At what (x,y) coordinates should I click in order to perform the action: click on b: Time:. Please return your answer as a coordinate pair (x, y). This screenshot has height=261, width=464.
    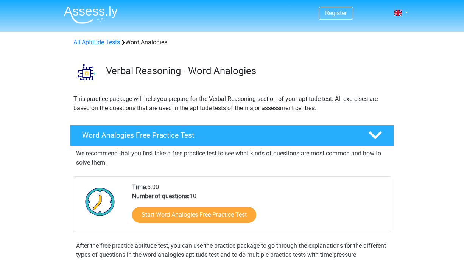
    Looking at the image, I should click on (140, 187).